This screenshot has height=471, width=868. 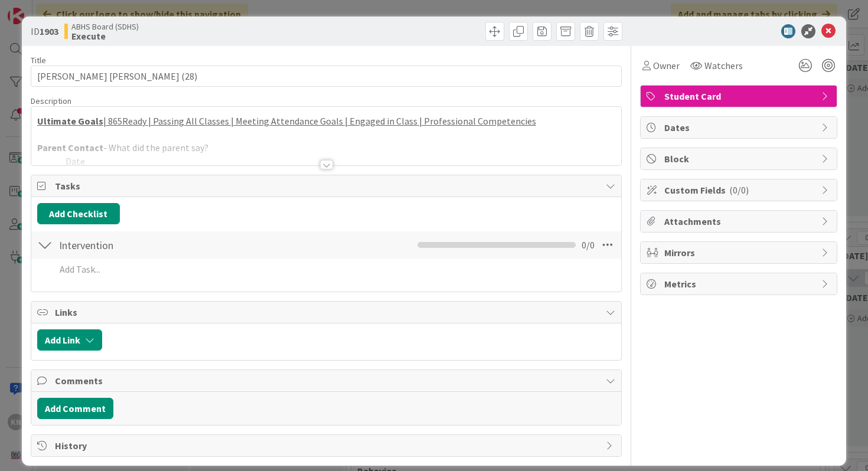 What do you see at coordinates (740, 96) in the screenshot?
I see `span: Student Card` at bounding box center [740, 96].